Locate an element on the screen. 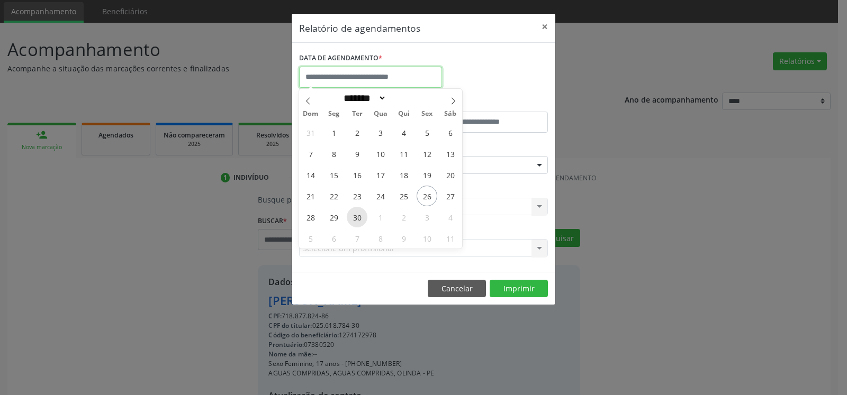 The image size is (847, 395). span: Qui is located at coordinates (404, 114).